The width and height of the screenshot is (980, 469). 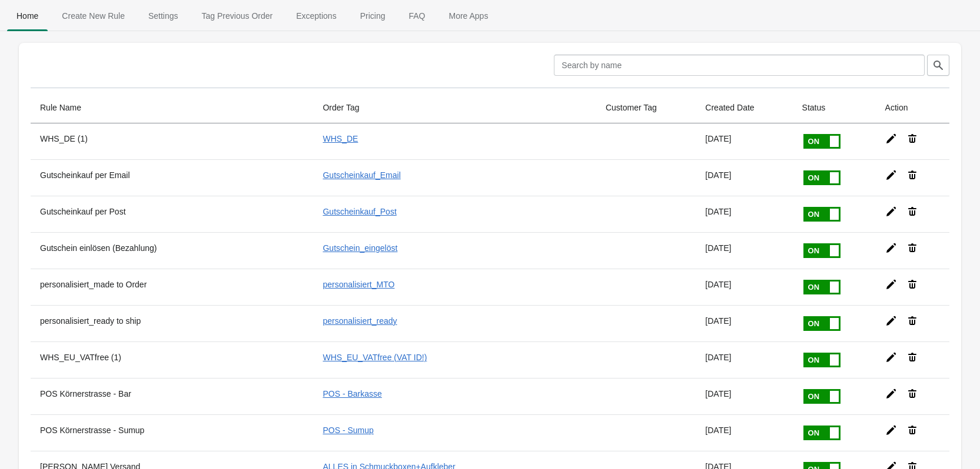 What do you see at coordinates (468, 16) in the screenshot?
I see `span: More Apps` at bounding box center [468, 16].